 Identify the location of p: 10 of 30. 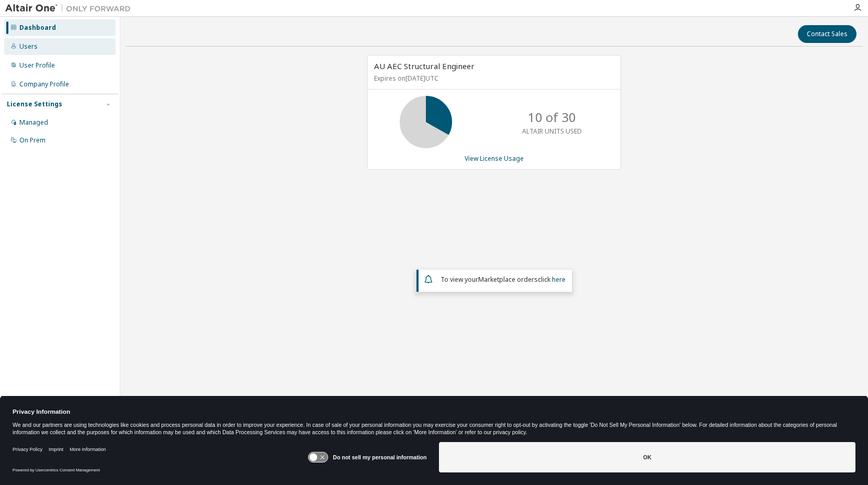
(552, 118).